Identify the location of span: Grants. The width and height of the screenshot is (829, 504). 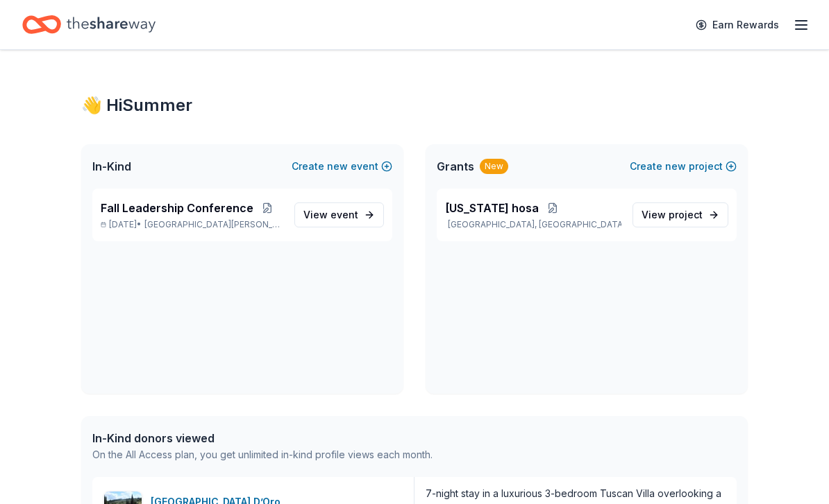
(455, 166).